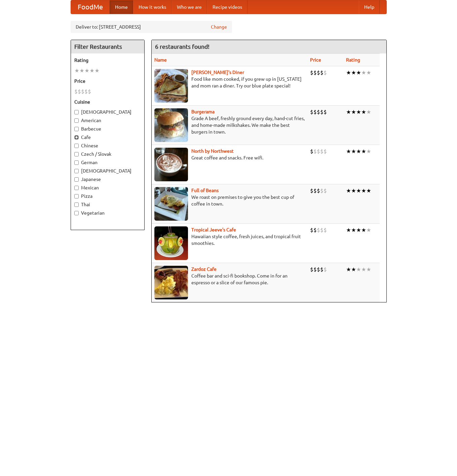 This screenshot has width=457, height=476. Describe the element at coordinates (171, 204) in the screenshot. I see `img: beans.jpg` at that location.